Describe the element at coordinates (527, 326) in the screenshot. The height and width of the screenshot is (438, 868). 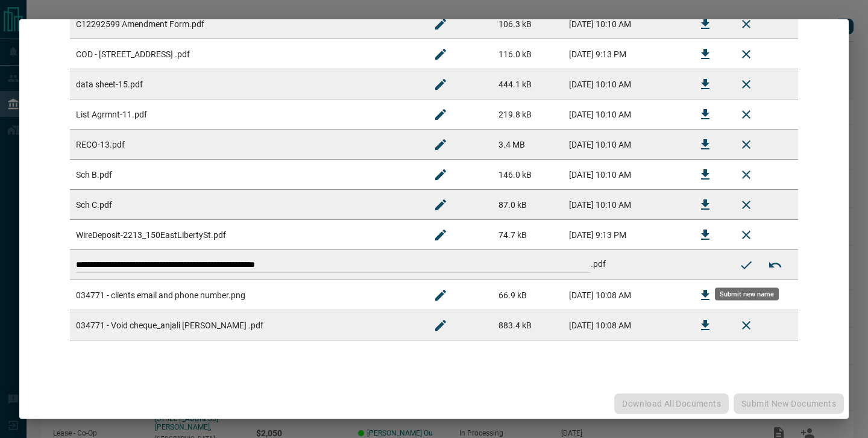
I see `td: 883.4 kB` at that location.